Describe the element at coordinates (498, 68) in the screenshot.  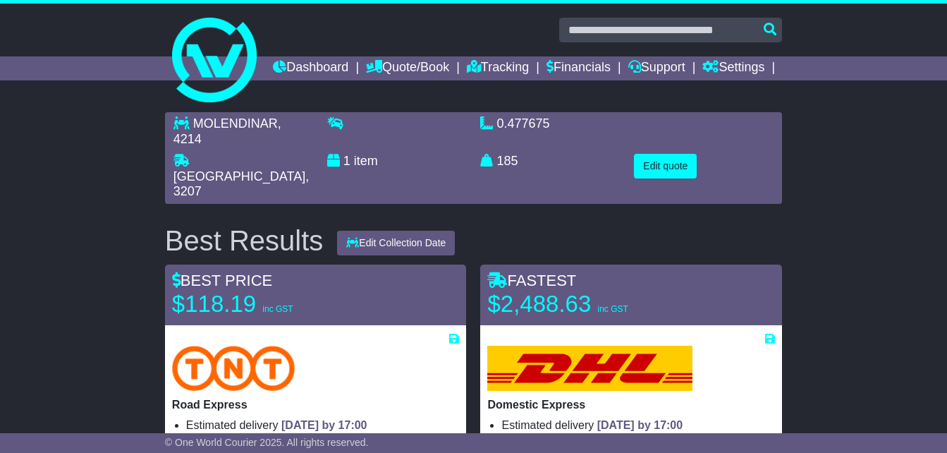
I see `a: Tracking` at that location.